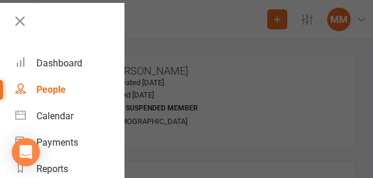  Describe the element at coordinates (69, 63) in the screenshot. I see `a: Dashboard` at that location.